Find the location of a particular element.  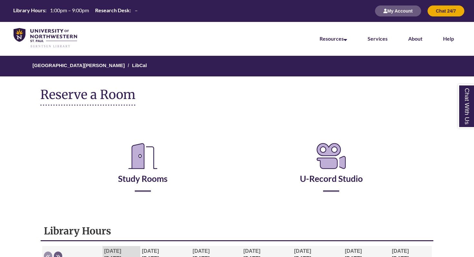

a: U-Record Studio is located at coordinates (331, 170).